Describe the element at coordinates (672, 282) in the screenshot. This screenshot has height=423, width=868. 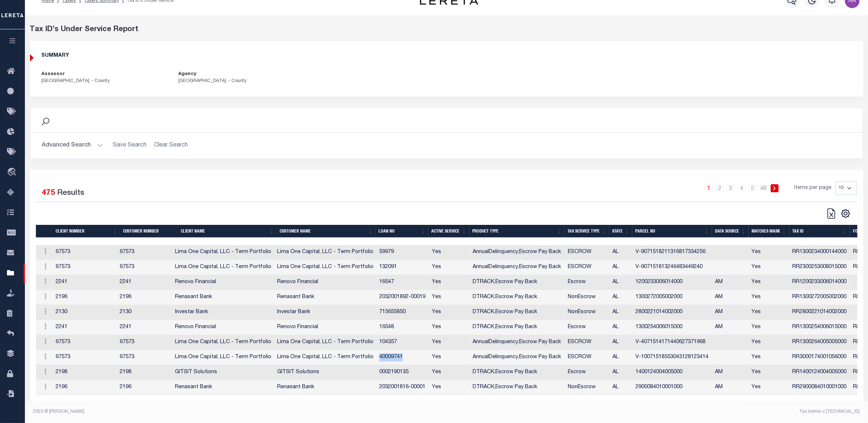
I see `td: 1200233006014000` at that location.